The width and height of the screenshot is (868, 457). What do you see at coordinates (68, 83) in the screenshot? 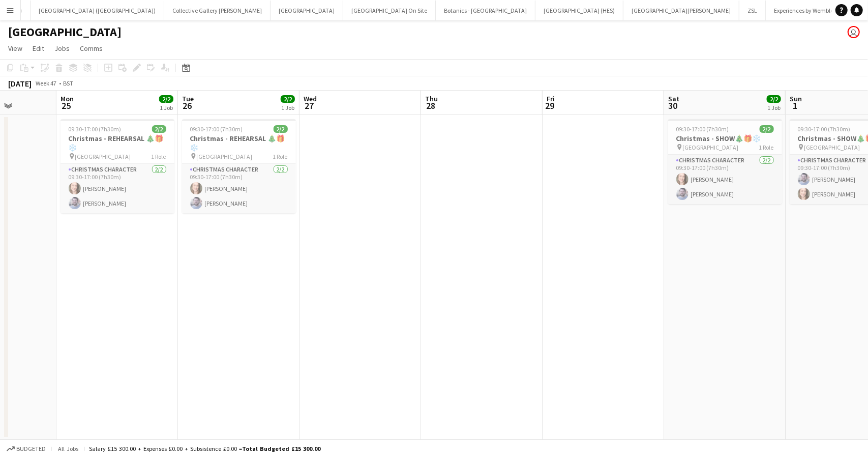
I see `div: BST` at bounding box center [68, 83].